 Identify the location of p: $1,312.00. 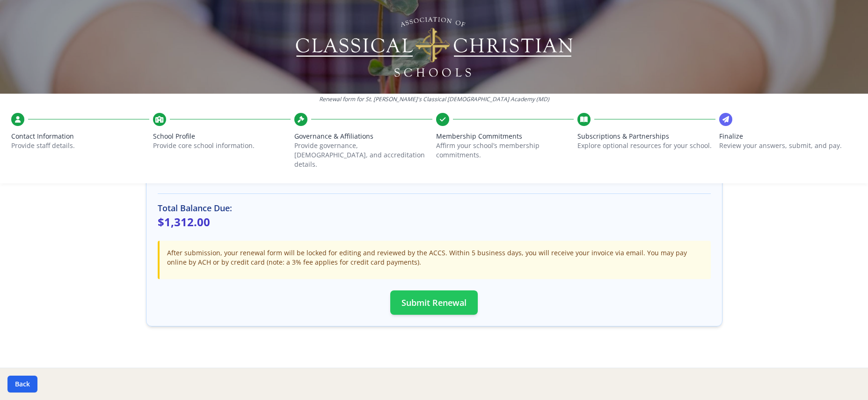
(434, 222).